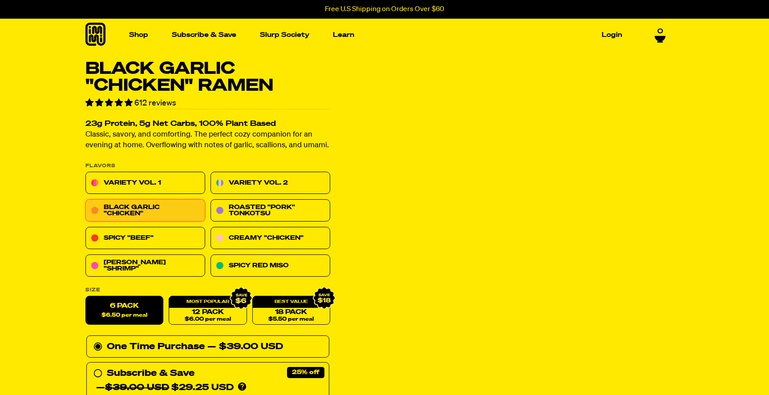 Image resolution: width=769 pixels, height=395 pixels. Describe the element at coordinates (165, 388) in the screenshot. I see `div: — $29.25 USD` at that location.